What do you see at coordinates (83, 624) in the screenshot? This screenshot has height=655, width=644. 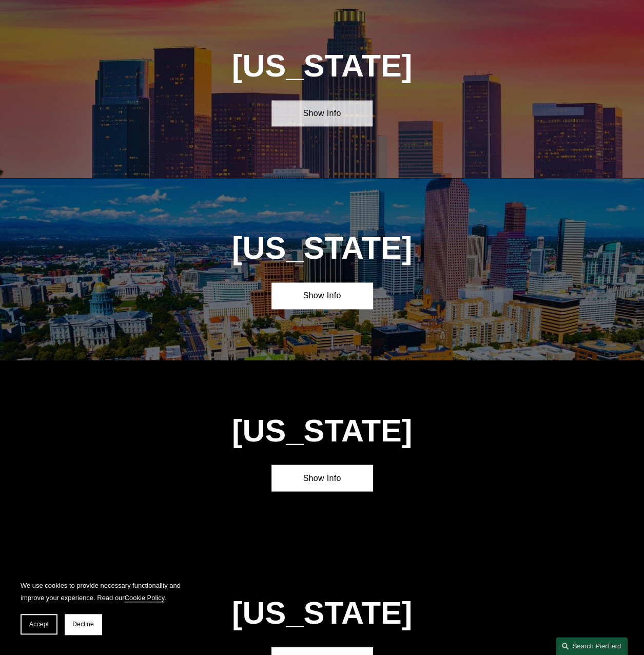 I see `button: Decline` at bounding box center [83, 624].